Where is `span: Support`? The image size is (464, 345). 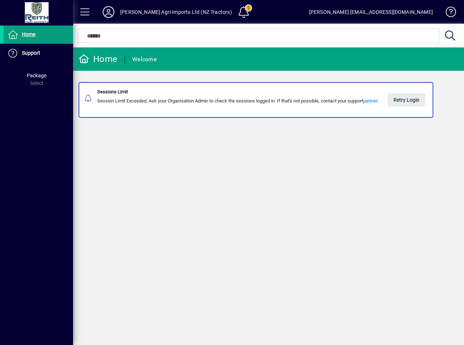 span: Support is located at coordinates (31, 53).